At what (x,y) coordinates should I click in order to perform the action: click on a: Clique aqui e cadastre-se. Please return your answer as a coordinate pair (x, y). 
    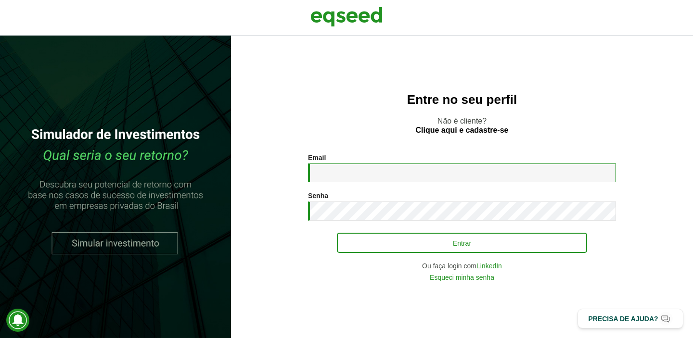
    Looking at the image, I should click on (462, 130).